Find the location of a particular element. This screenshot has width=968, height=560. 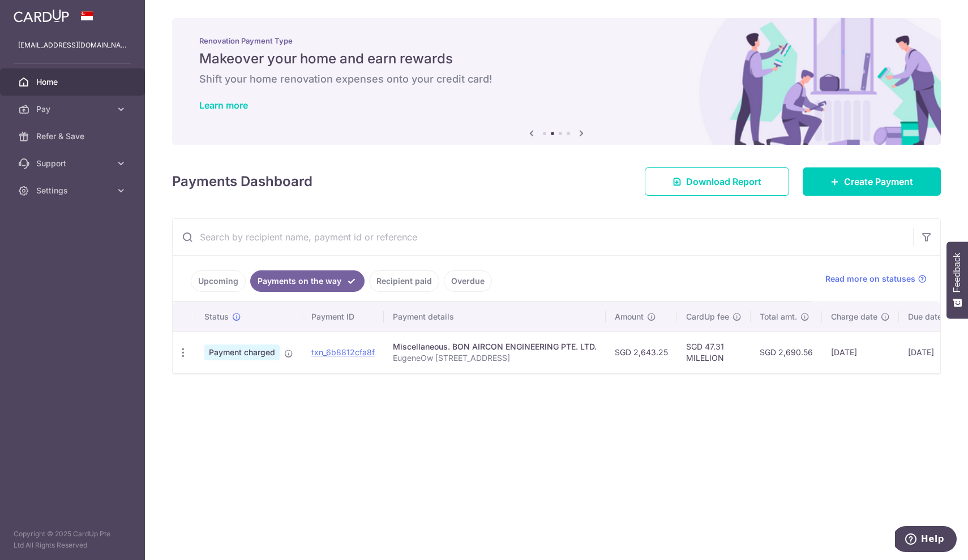

h5: Makeover your home and earn rewards is located at coordinates (556, 59).